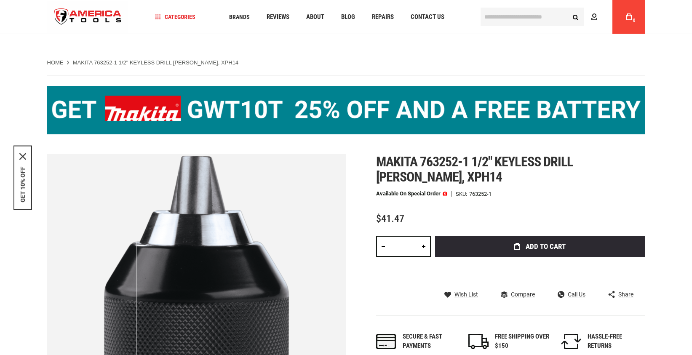  I want to click on img: returns, so click(571, 342).